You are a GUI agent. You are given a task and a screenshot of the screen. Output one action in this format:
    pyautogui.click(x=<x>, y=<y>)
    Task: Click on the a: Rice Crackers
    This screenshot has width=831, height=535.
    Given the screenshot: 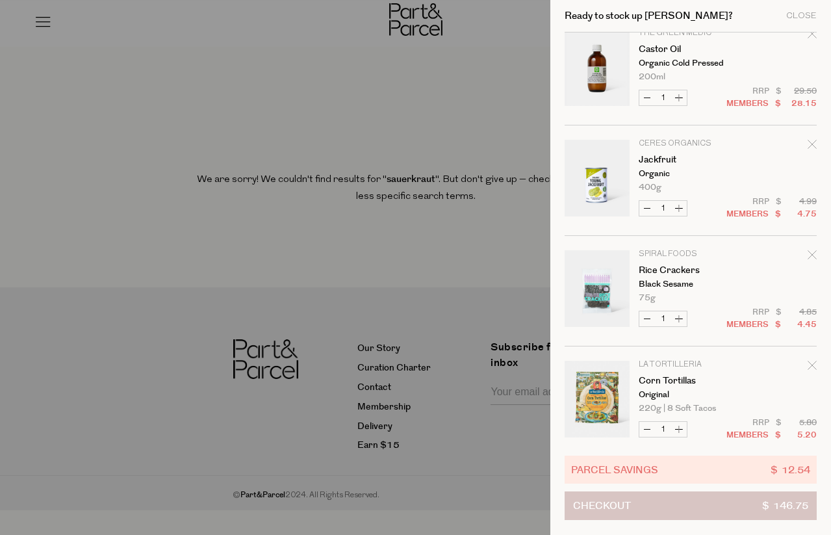 What is the action you would take?
    pyautogui.click(x=689, y=270)
    